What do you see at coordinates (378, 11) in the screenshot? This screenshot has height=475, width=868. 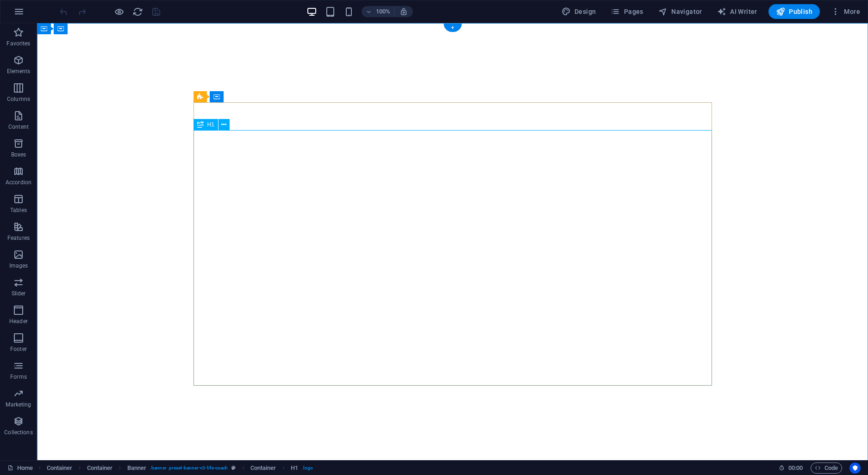 I see `button: 100%` at bounding box center [378, 11].